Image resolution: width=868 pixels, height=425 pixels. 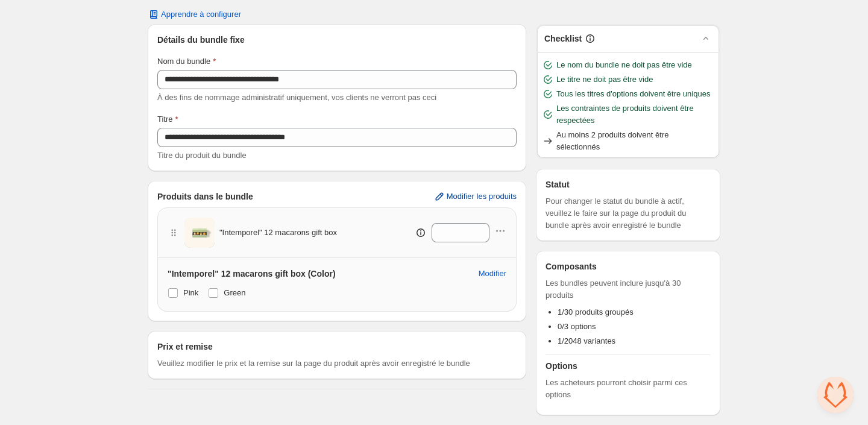 I want to click on h3: Composants, so click(x=571, y=267).